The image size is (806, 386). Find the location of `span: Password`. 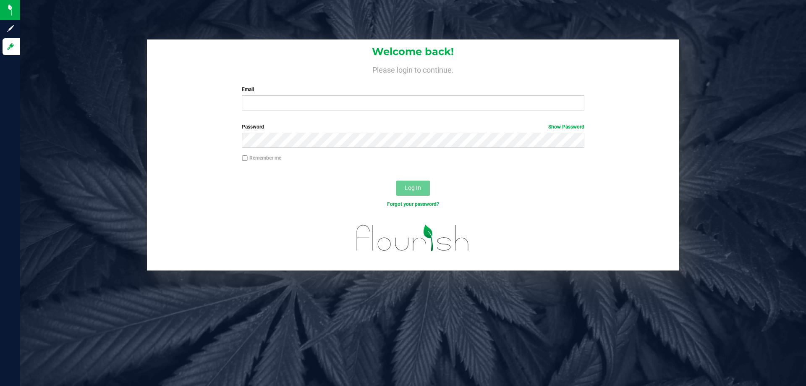

span: Password is located at coordinates (253, 127).